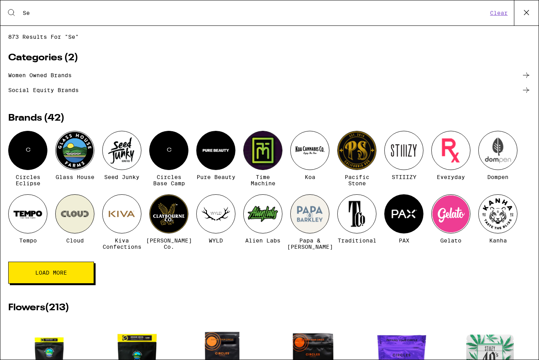 This screenshot has width=539, height=360. I want to click on span: Pacific Stone, so click(357, 180).